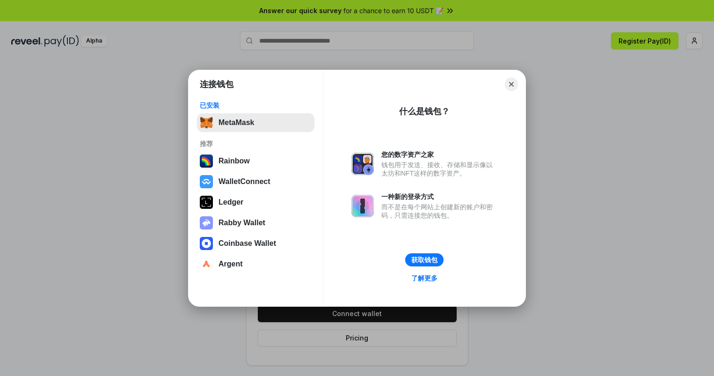 This screenshot has height=376, width=714. Describe the element at coordinates (231, 202) in the screenshot. I see `div: Ledger` at that location.